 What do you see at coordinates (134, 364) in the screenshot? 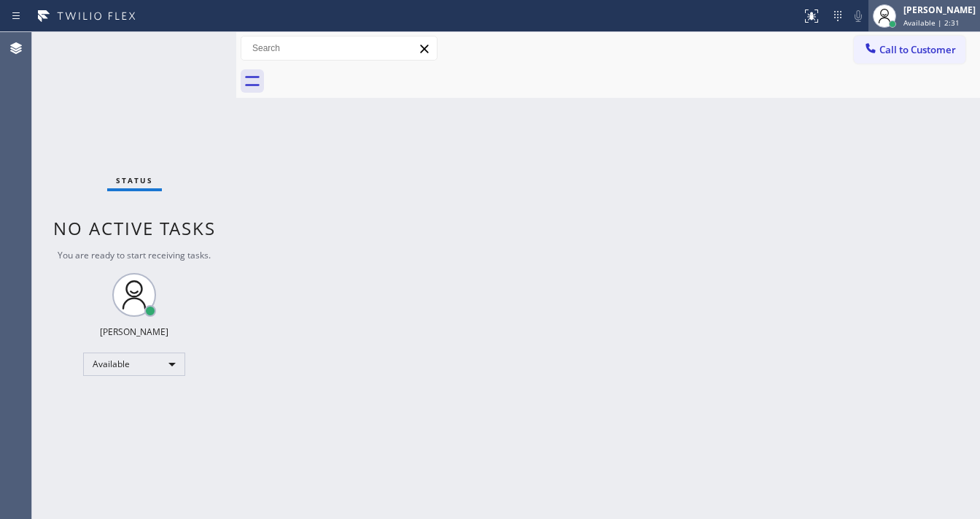
I see `div: Available` at bounding box center [134, 364].